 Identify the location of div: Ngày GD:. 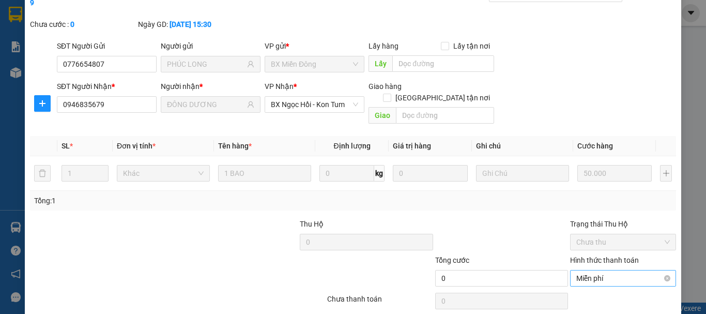
(191, 24).